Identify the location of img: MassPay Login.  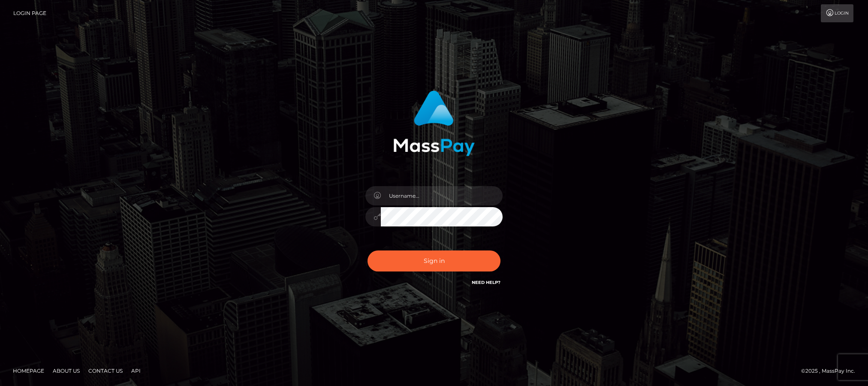
(434, 123).